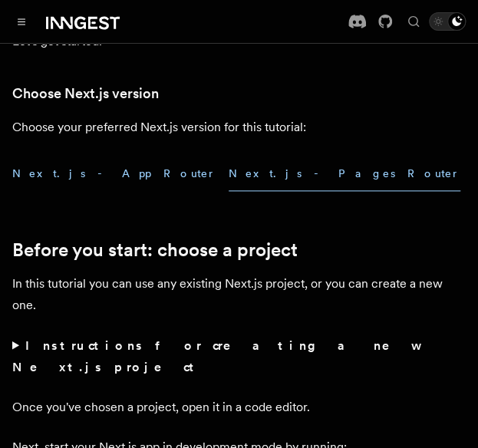 This screenshot has height=448, width=478. Describe the element at coordinates (239, 356) in the screenshot. I see `summary: Instructions for creating a new Next.js project` at that location.